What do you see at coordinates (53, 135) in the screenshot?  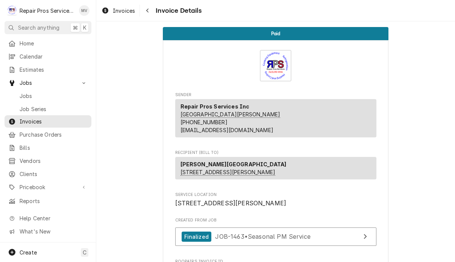 I see `span: Purchase Orders` at bounding box center [53, 135].